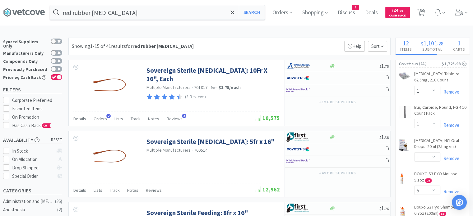 The image size is (473, 216). Describe the element at coordinates (184, 116) in the screenshot. I see `span: 3` at that location.